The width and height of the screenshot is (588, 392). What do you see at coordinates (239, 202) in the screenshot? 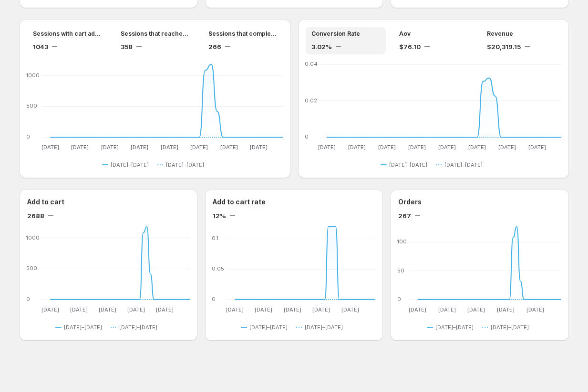
I see `h3: Add to cart rate` at bounding box center [239, 202].